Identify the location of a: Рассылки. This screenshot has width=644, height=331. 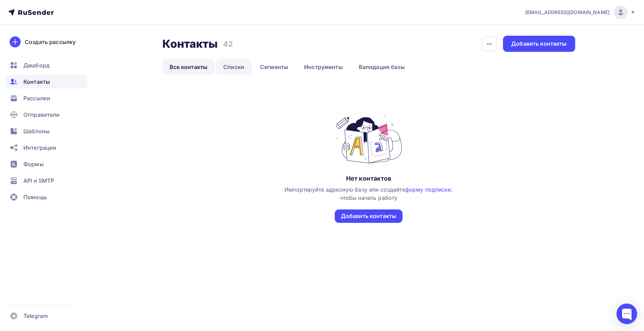
(46, 98).